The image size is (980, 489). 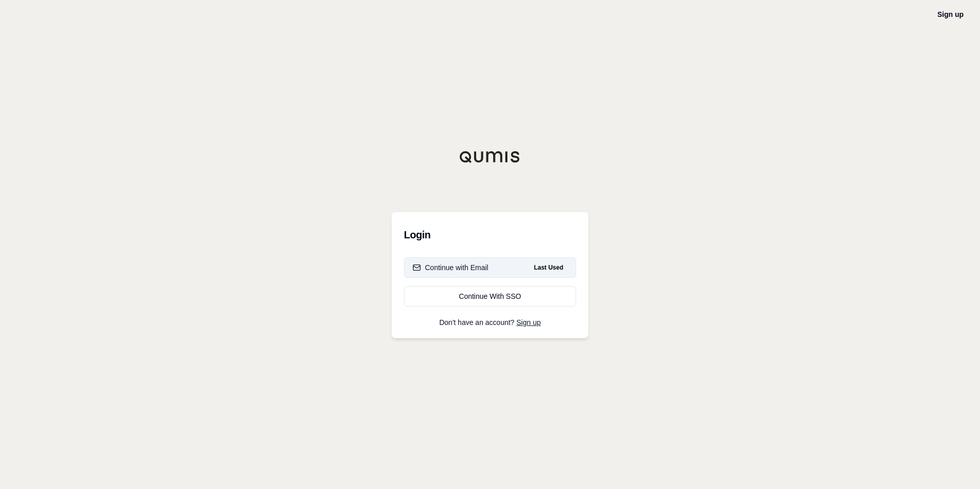 What do you see at coordinates (548, 268) in the screenshot?
I see `span: Last Used` at bounding box center [548, 268].